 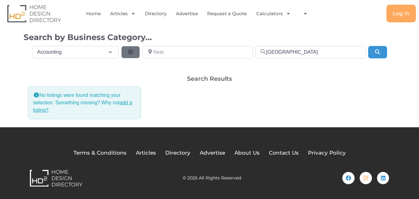 I want to click on h2: Search Results, so click(x=210, y=79).